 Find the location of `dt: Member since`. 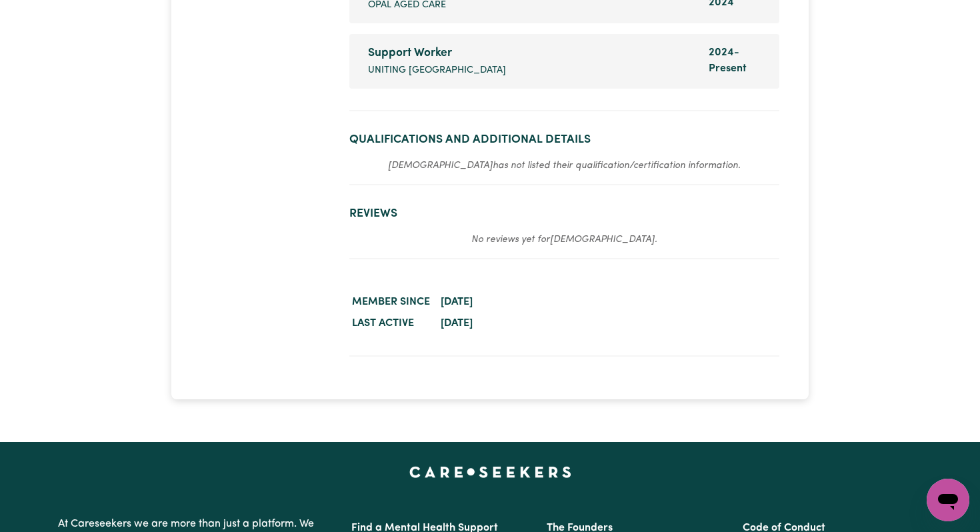

dt: Member since is located at coordinates (390, 303).